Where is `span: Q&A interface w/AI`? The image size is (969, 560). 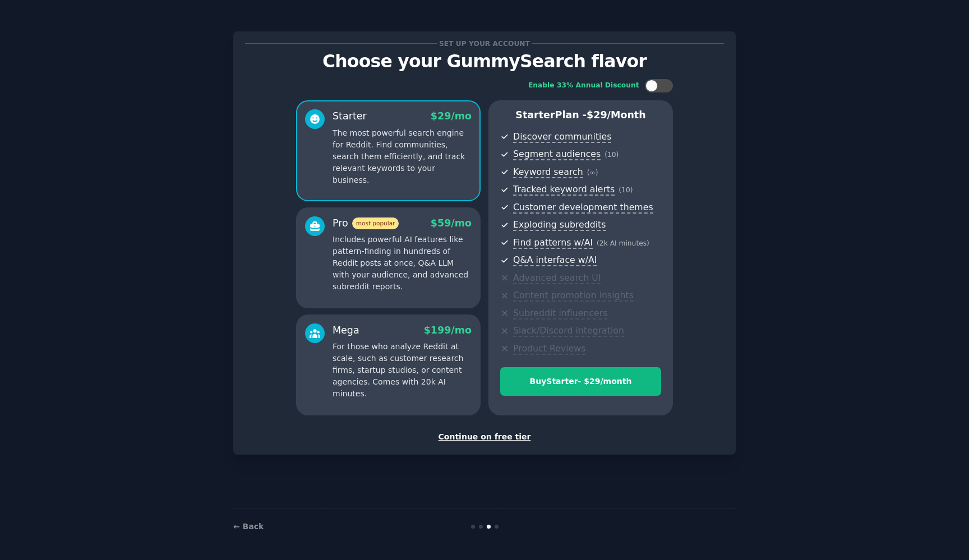 span: Q&A interface w/AI is located at coordinates (555, 260).